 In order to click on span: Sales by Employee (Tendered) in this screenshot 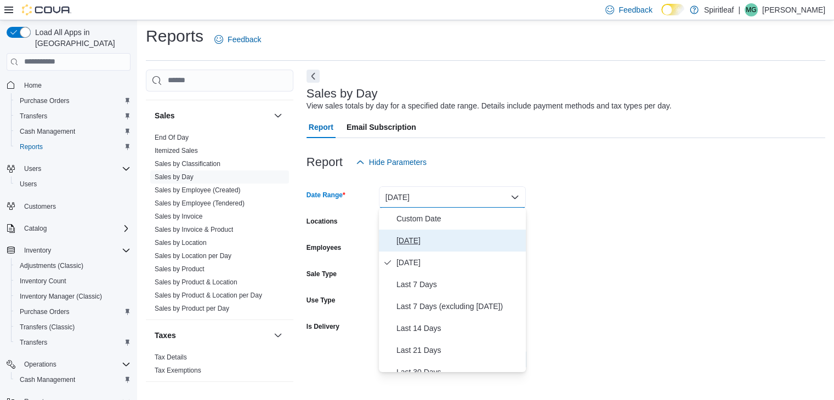, I will do `click(200, 203)`.